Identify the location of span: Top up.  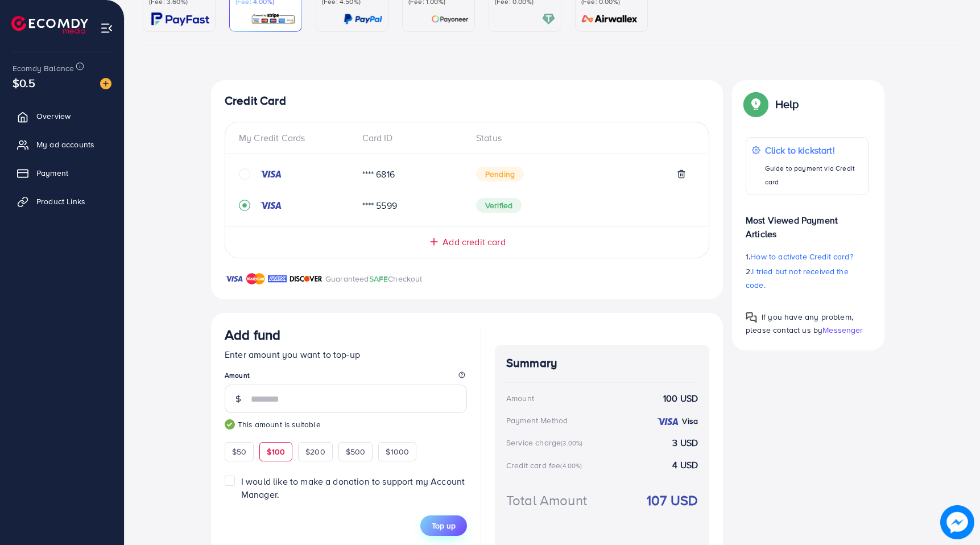
(444, 526).